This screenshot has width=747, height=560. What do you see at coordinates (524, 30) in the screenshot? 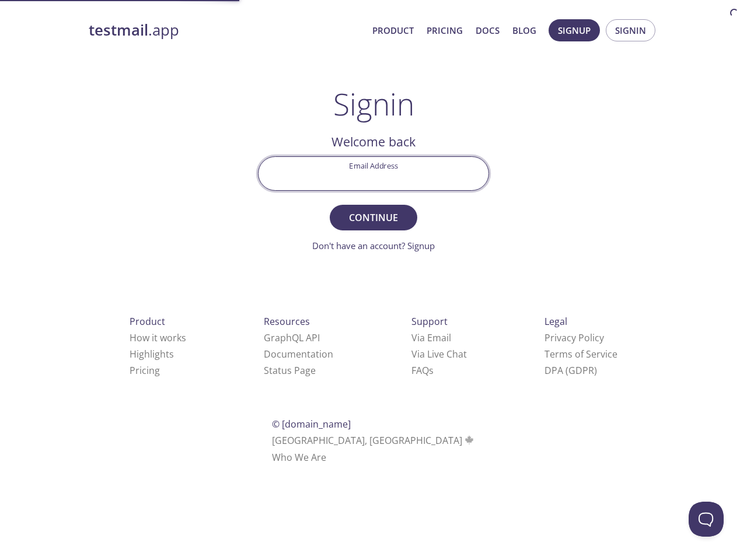
I see `a: Blog` at bounding box center [524, 30].